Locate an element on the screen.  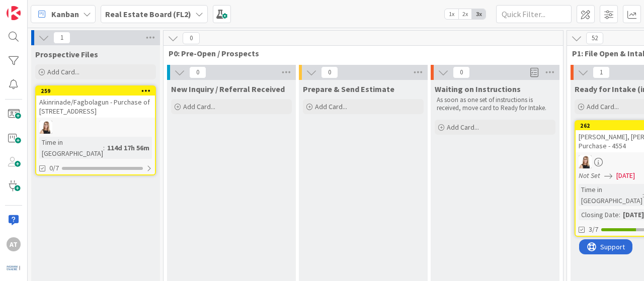
span: Support is located at coordinates (33, 8).